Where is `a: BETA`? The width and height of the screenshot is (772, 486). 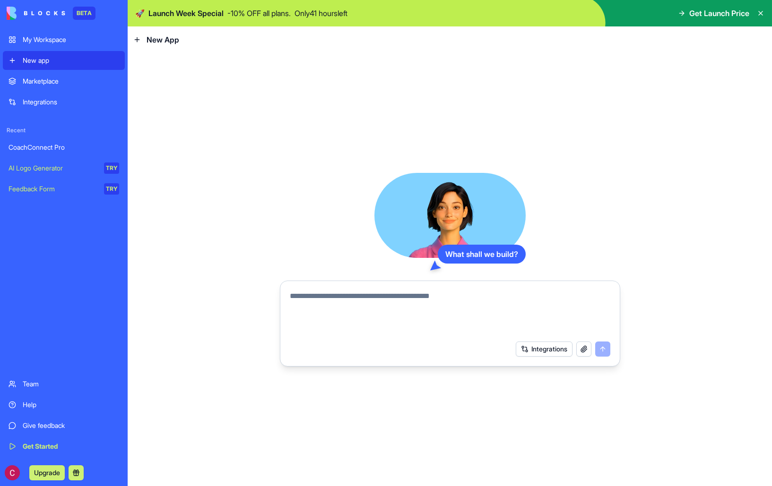
a: BETA is located at coordinates (51, 13).